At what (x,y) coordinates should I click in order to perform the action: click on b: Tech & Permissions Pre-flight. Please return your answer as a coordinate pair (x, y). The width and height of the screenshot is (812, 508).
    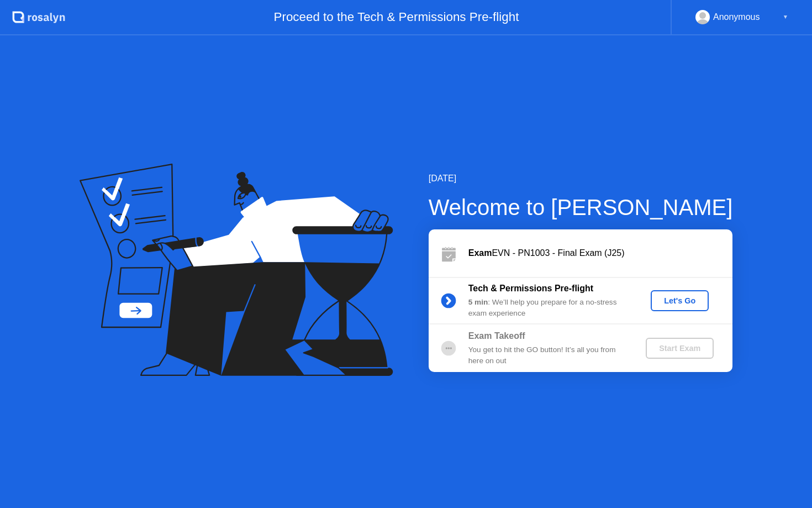
    Looking at the image, I should click on (531, 288).